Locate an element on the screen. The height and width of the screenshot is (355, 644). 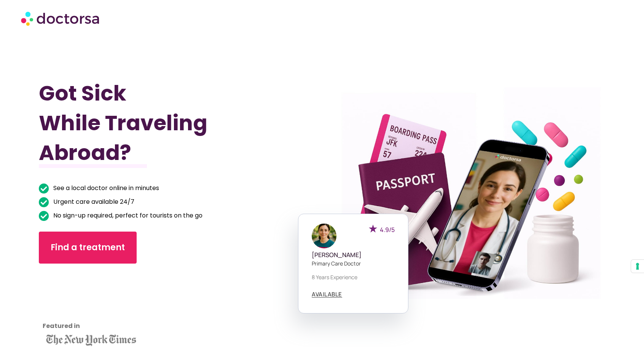
strong: Featured in is located at coordinates (61, 326).